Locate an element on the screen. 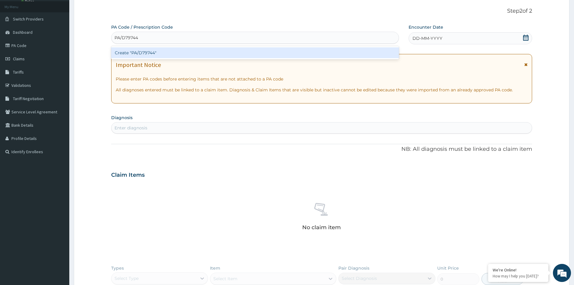 The height and width of the screenshot is (285, 574). p: NB: All diagnosis must be linked to a claim item is located at coordinates (321, 149).